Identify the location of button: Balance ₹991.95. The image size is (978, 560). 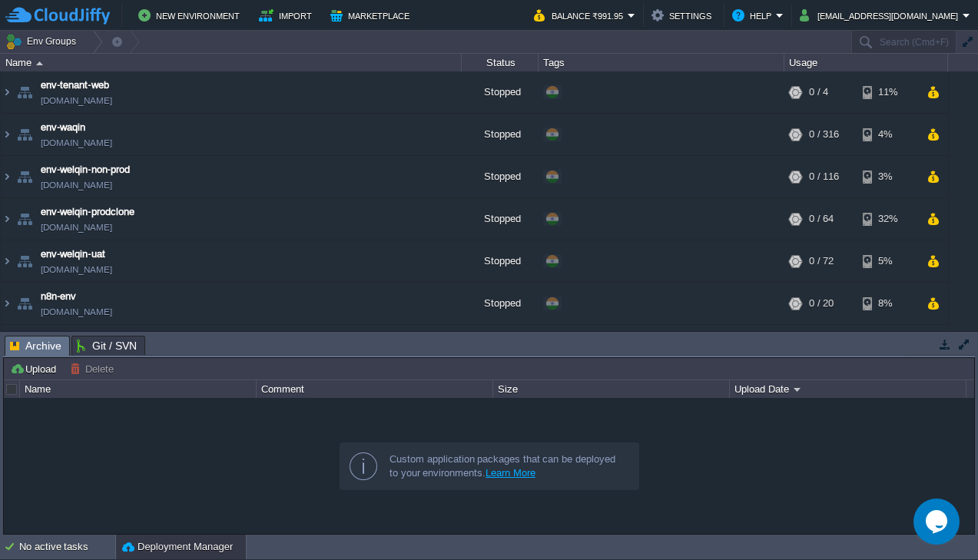
(581, 16).